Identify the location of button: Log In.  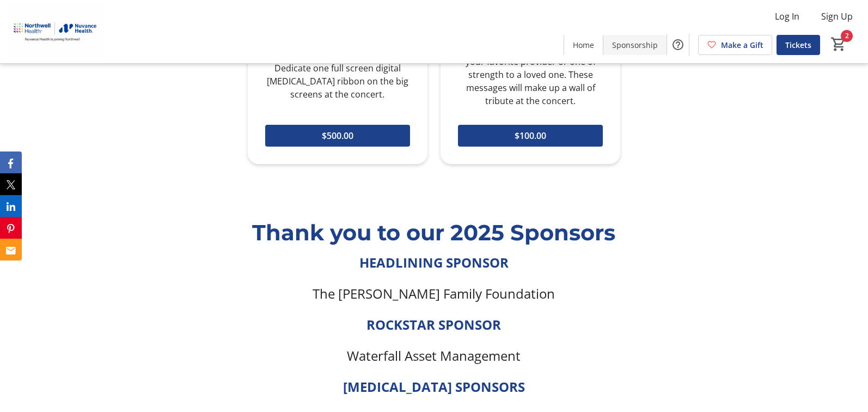
(787, 17).